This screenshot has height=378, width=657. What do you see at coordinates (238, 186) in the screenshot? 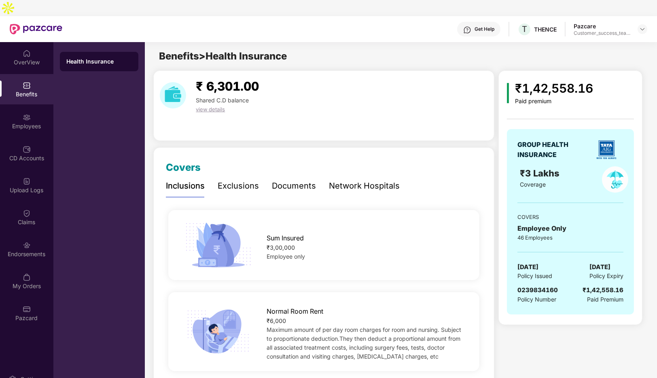
I see `div: Exclusions` at bounding box center [238, 186].